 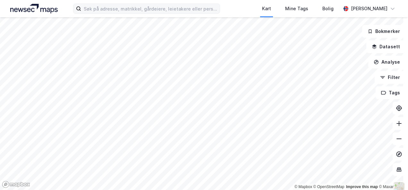 What do you see at coordinates (328, 187) in the screenshot?
I see `a: OpenStreetMap` at bounding box center [328, 187].